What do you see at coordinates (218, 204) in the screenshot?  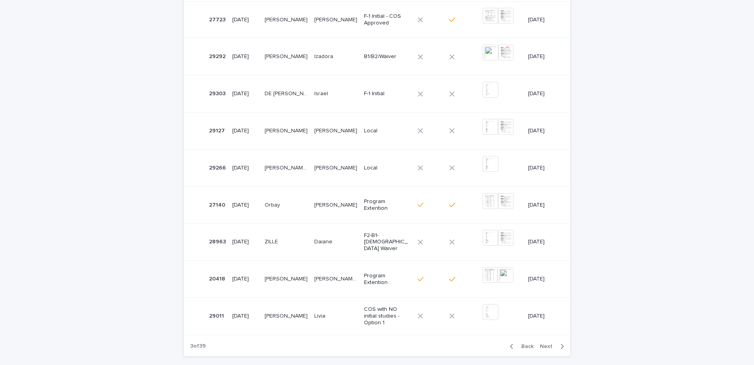 I see `p: 27140` at bounding box center [218, 204].